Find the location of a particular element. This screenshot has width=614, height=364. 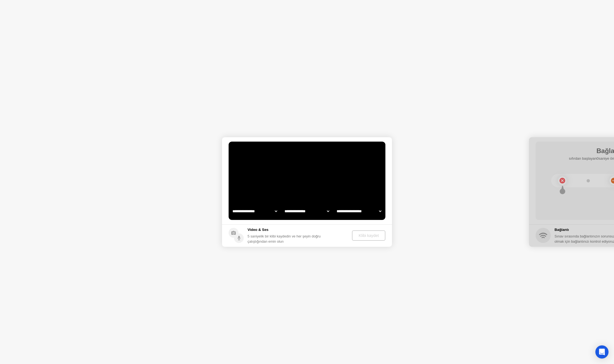

select: Available speakers is located at coordinates (307, 211).